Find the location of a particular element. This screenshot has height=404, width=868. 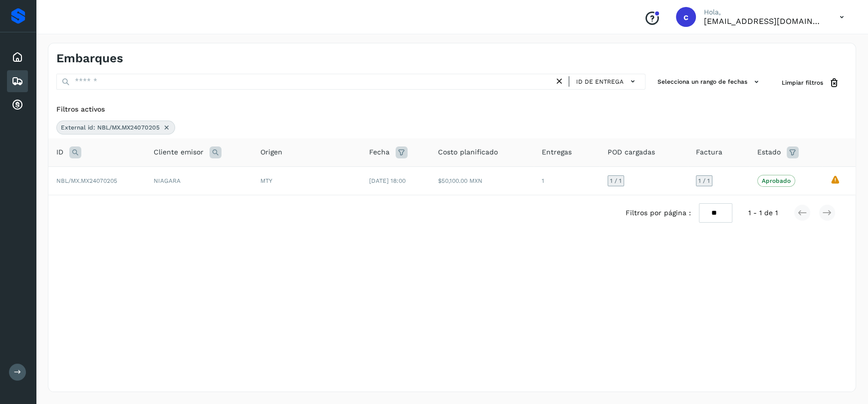

button: Limpiar filtros is located at coordinates (810, 83).